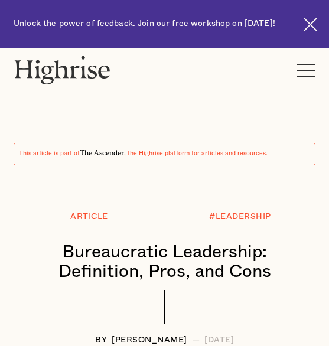 Image resolution: width=329 pixels, height=346 pixels. What do you see at coordinates (164, 262) in the screenshot?
I see `h1: Bureaucratic Leadership: Definition, Pros, and Cons` at bounding box center [164, 262].